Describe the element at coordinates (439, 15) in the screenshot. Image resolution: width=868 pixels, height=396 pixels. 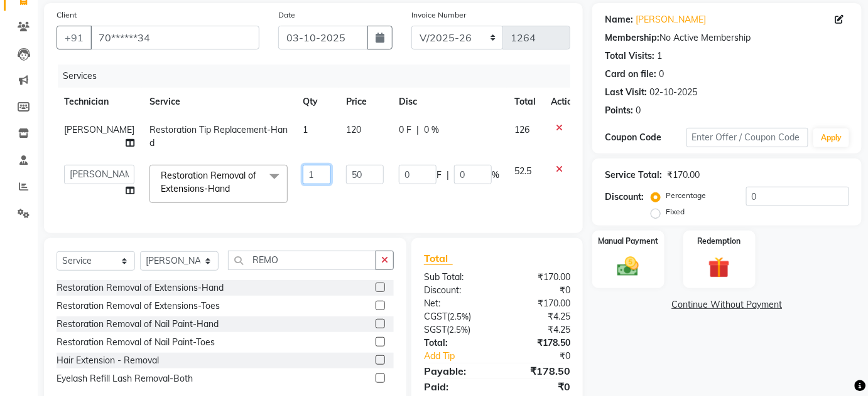
I see `label: Invoice Number` at that location.